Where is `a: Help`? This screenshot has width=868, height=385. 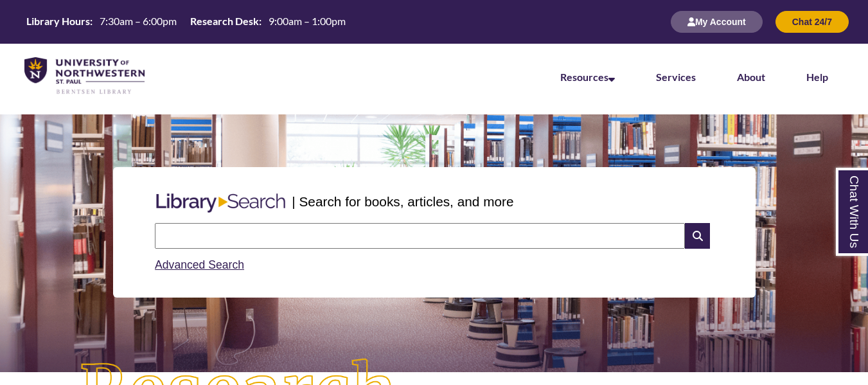
a: Help is located at coordinates (817, 76).